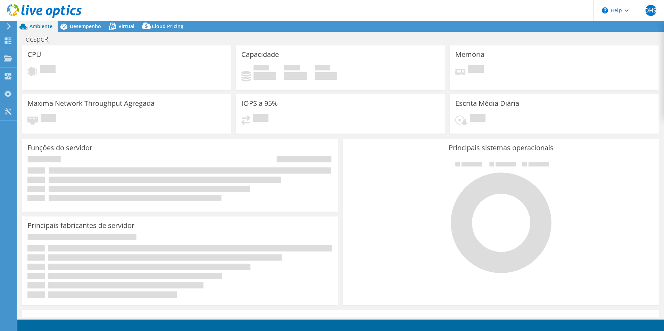 This screenshot has height=331, width=664. Describe the element at coordinates (167, 26) in the screenshot. I see `span: Cloud Pricing` at that location.